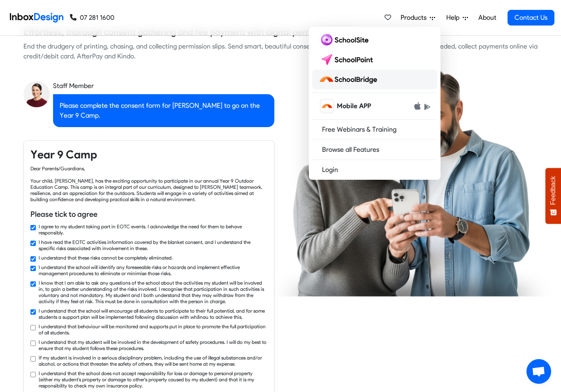  What do you see at coordinates (153, 329) in the screenshot?
I see `label: I understand that behaviour will be monitored and supports put in place to promote the full parti...` at bounding box center [153, 329].